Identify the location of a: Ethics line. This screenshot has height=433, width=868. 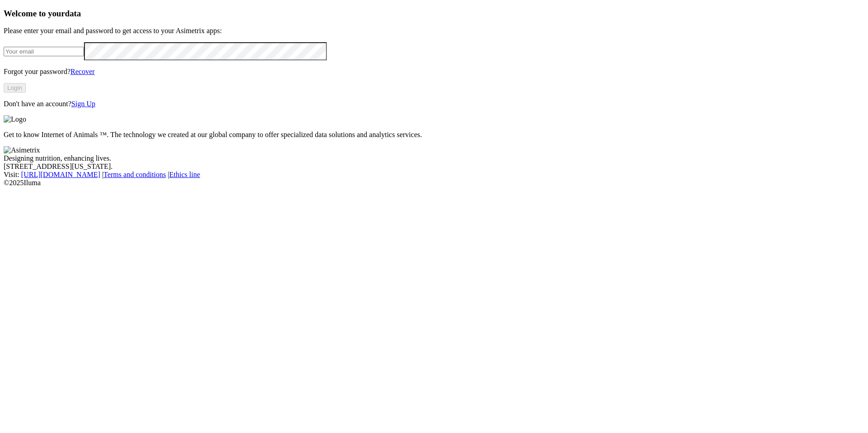
(185, 174).